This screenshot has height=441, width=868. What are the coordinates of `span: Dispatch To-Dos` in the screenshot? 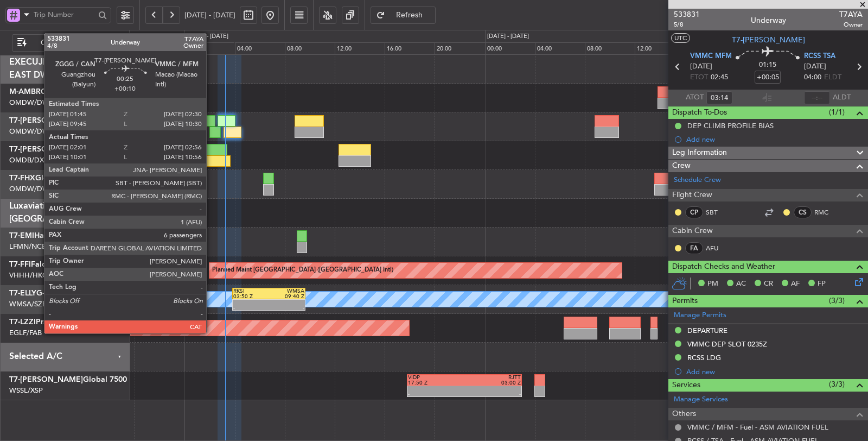 It's located at (700, 112).